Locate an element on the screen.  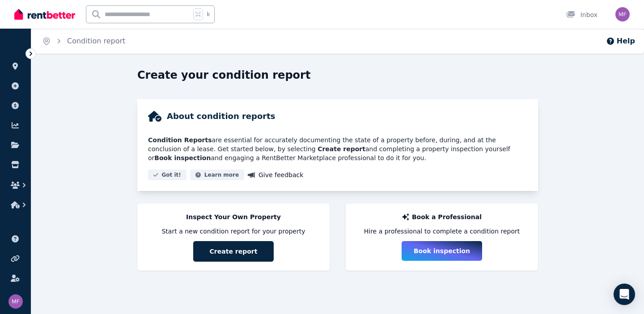
span: Hire a professional to complete a condition report is located at coordinates (442, 231).